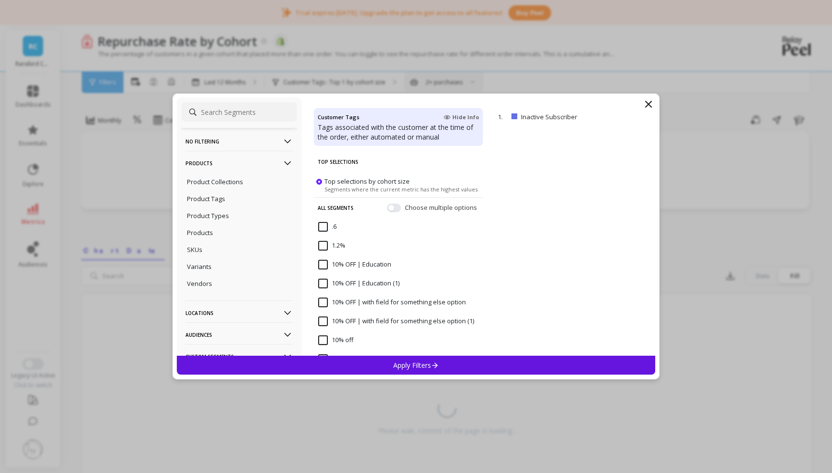 The image size is (832, 473). I want to click on span: 10% off, so click(336, 340).